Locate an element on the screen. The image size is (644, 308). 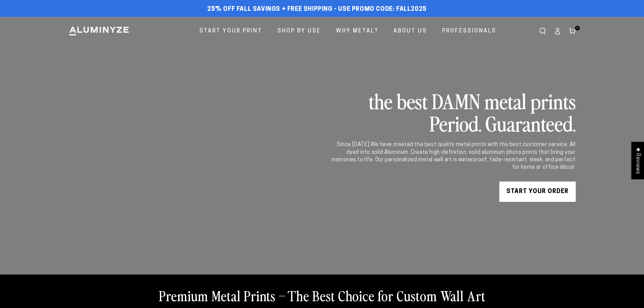
a: Shop By Use is located at coordinates (299, 31).